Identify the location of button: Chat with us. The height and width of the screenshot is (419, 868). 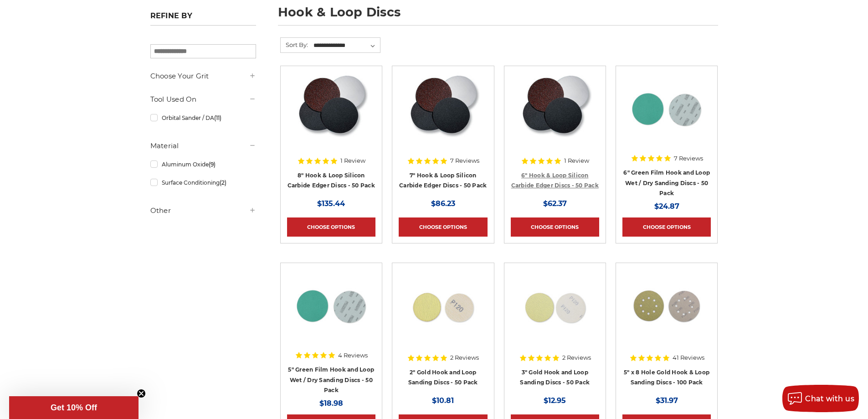
(821, 399).